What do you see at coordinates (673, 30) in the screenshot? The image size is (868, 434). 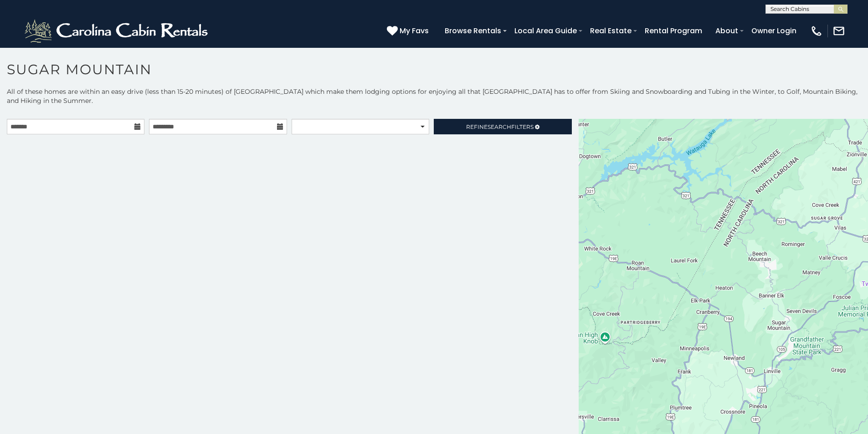 I see `a: Rental Program` at bounding box center [673, 30].